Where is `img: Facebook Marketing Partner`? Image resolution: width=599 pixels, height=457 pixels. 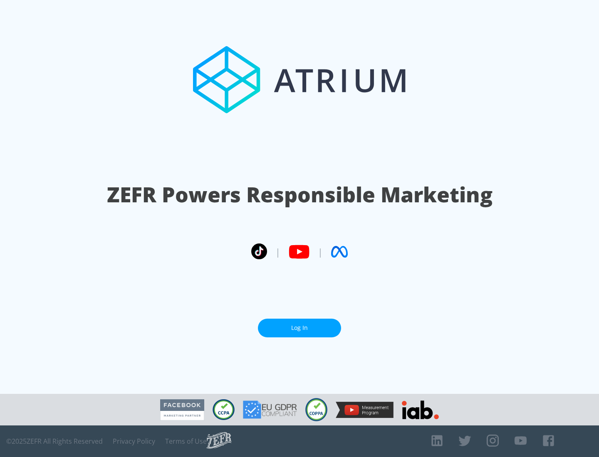 img: Facebook Marketing Partner is located at coordinates (182, 410).